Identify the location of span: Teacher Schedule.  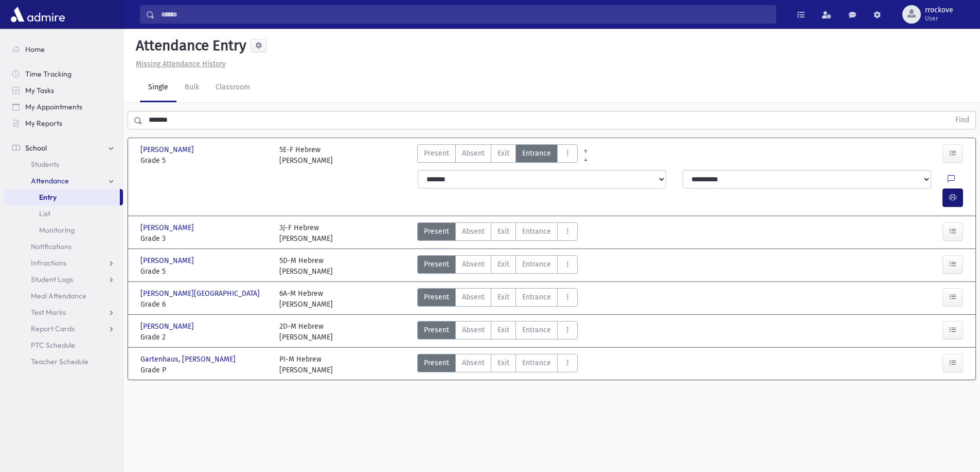
(59, 362).